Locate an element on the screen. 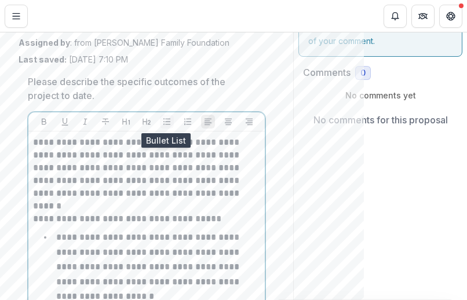 The height and width of the screenshot is (300, 467). button: Strike is located at coordinates (106, 122).